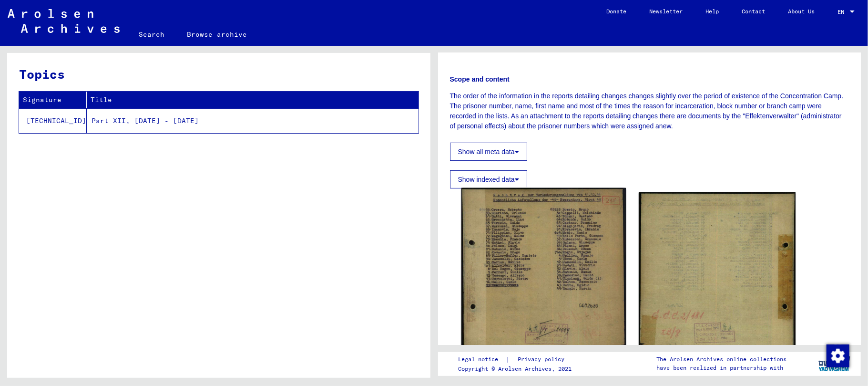 This screenshot has width=868, height=386. What do you see at coordinates (152, 34) in the screenshot?
I see `a: Search` at bounding box center [152, 34].